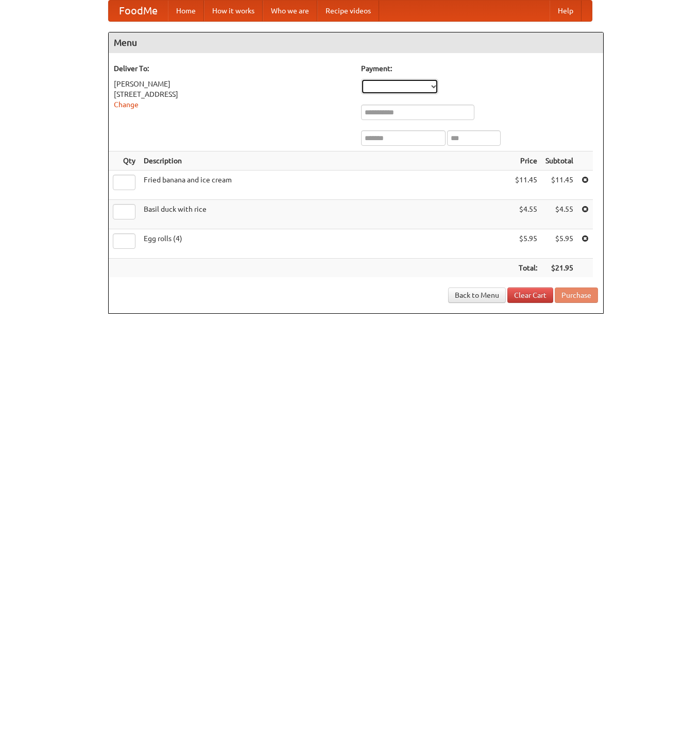  What do you see at coordinates (232, 69) in the screenshot?
I see `h5: Deliver To:` at bounding box center [232, 69].